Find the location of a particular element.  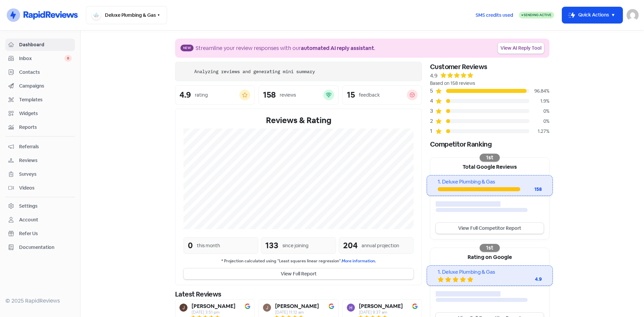

img: User is located at coordinates (633, 15).